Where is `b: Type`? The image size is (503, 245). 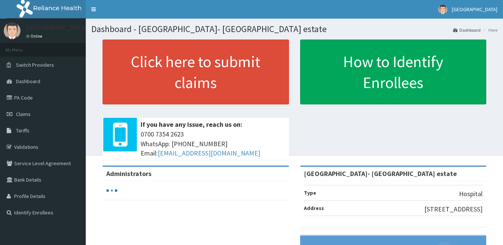
b: Type is located at coordinates (310, 193).